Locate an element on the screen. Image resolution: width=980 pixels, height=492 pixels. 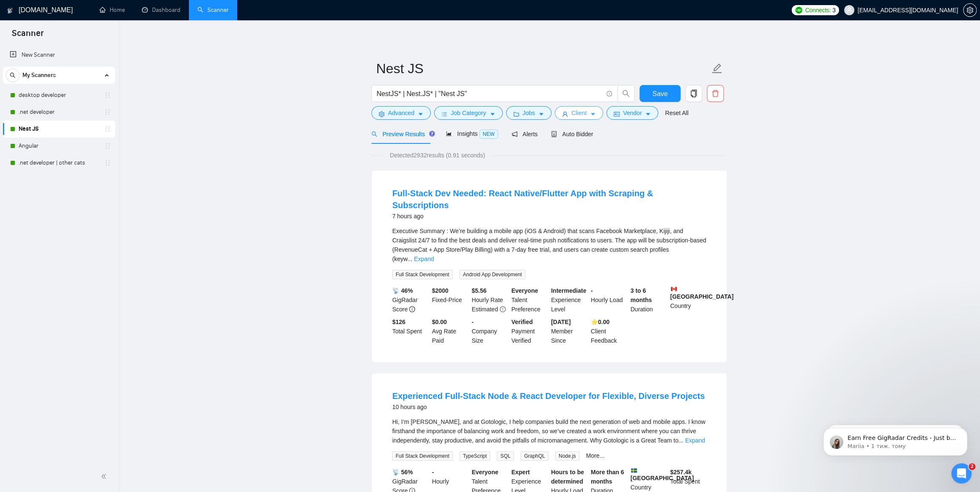
span: Auto Bidder is located at coordinates (572, 135).